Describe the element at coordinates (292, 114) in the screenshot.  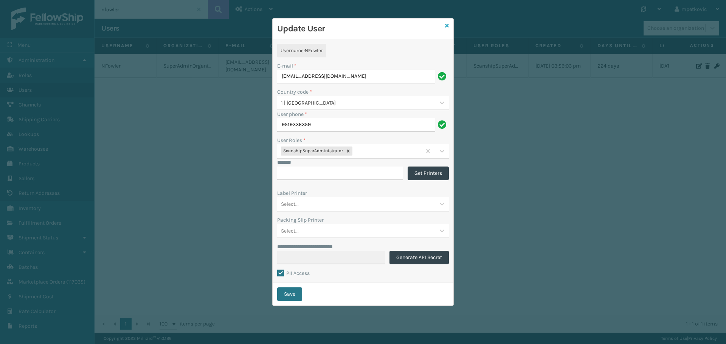
I see `label: User phone` at that location.